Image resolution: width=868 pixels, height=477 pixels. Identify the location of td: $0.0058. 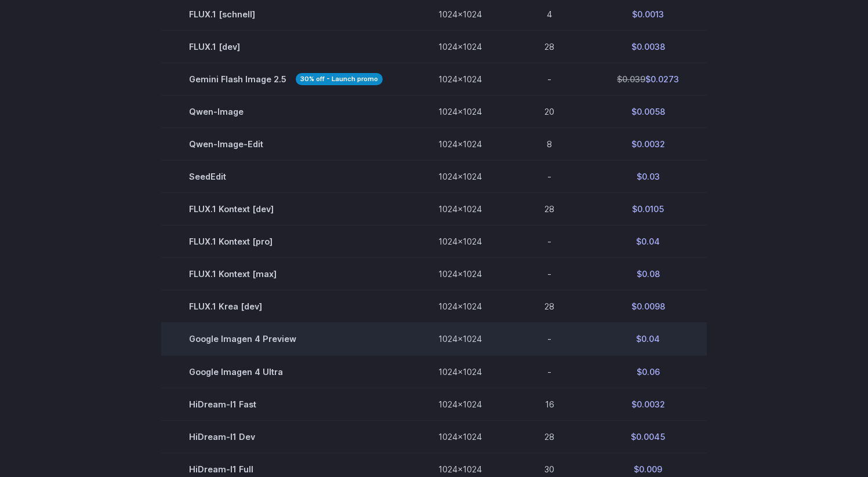
(647, 112).